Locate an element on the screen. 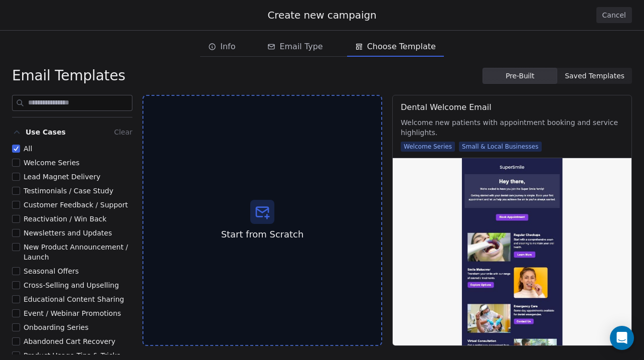 The width and height of the screenshot is (644, 360). span: Welcome new patients with appointment booking and service highlights. is located at coordinates (512, 128).